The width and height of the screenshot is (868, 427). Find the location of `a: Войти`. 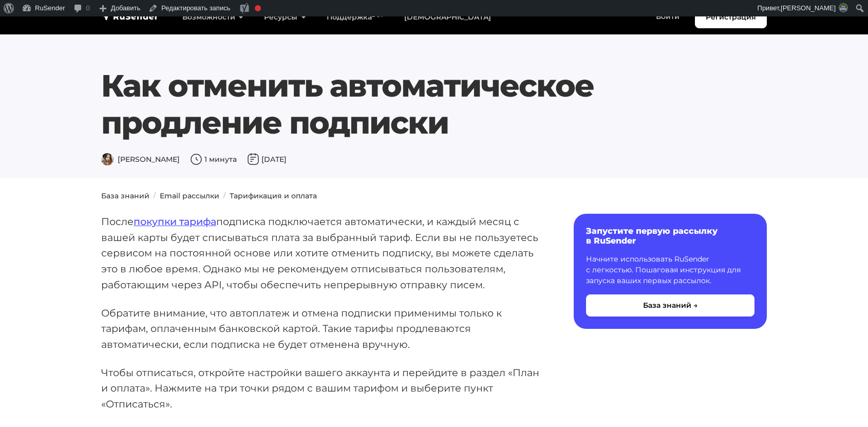

a: Войти is located at coordinates (668, 17).